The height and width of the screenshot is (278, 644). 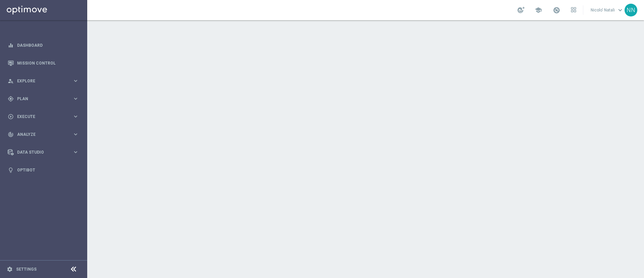 I want to click on div: Mission Control, so click(x=43, y=63).